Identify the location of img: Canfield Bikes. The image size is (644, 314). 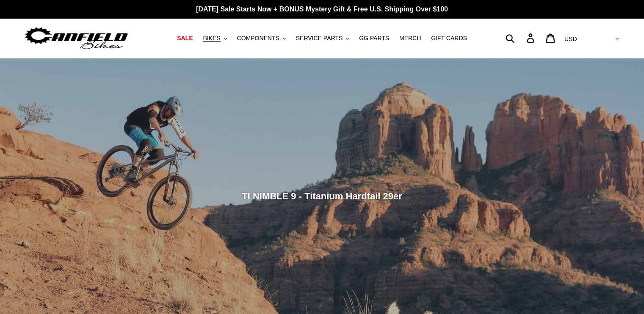
(76, 38).